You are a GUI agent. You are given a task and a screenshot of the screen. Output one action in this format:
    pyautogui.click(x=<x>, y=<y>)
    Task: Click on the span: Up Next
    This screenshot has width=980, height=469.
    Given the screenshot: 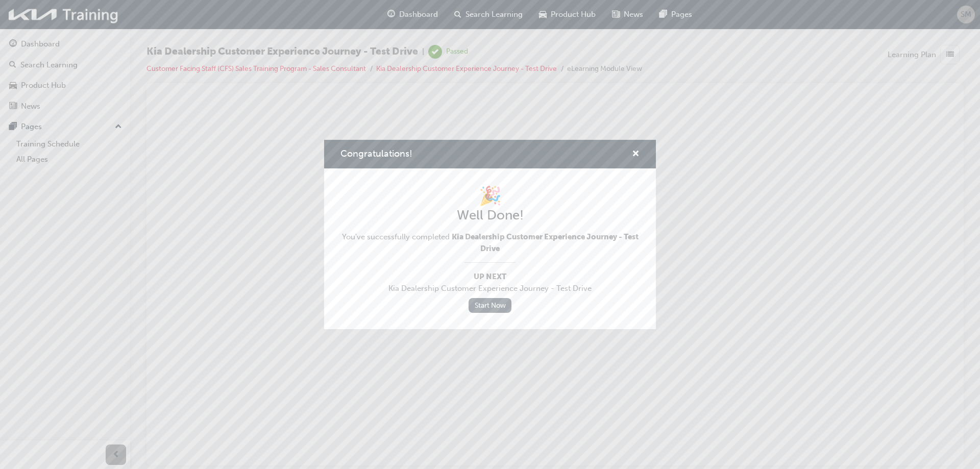 What is the action you would take?
    pyautogui.click(x=490, y=276)
    